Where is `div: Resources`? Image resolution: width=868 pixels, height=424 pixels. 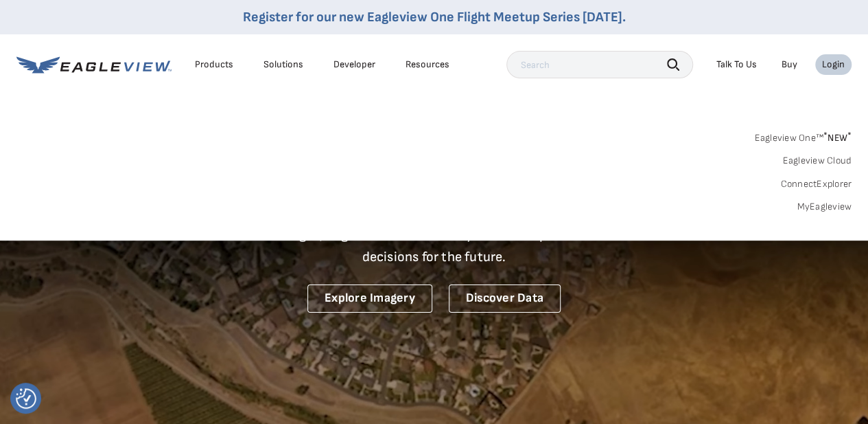 div: Resources is located at coordinates (428, 64).